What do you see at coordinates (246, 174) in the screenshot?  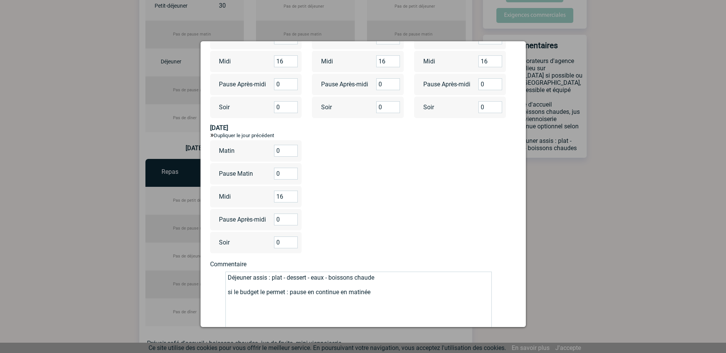 I see `p: Pause Matin` at bounding box center [246, 174].